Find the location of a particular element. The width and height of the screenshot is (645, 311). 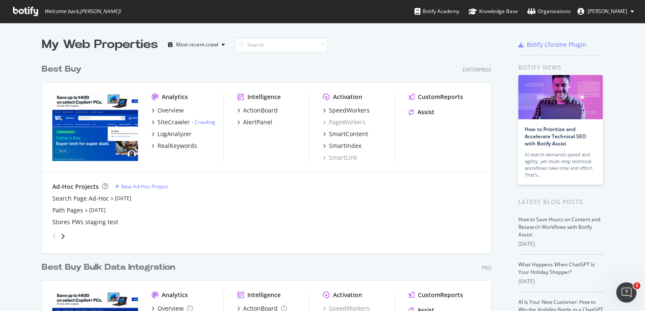

div: New Ad-Hoc Project is located at coordinates (144, 186).